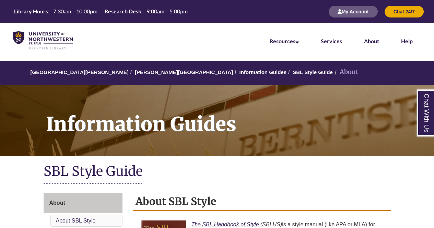 The width and height of the screenshot is (434, 228). Describe the element at coordinates (101, 12) in the screenshot. I see `a: Hours Today` at that location.